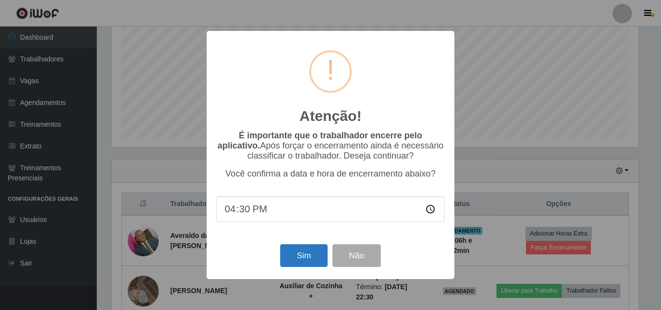  Describe the element at coordinates (331, 146) in the screenshot. I see `p: Após forçar o encerramento ainda é necessário classificar o trabalhador. Deseja continuar?` at that location.